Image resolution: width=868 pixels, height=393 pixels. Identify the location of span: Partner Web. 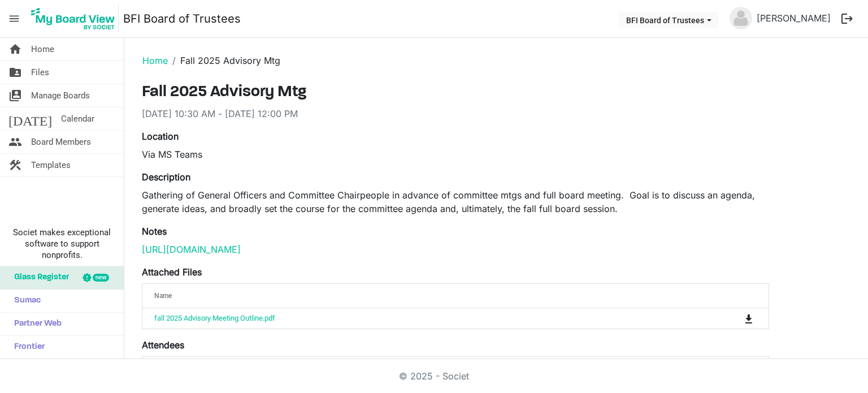
(35, 324).